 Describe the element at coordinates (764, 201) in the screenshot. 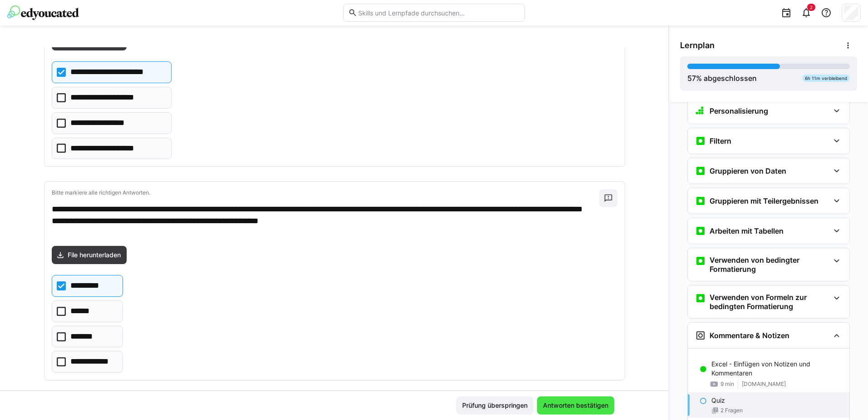

I see `h3: Gruppieren mit Teilergebnissen` at that location.